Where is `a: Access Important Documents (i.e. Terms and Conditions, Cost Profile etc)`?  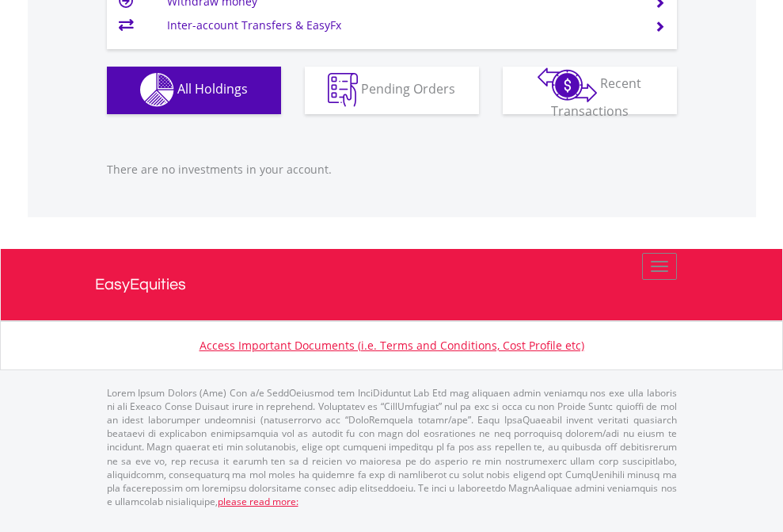 a: Access Important Documents (i.e. Terms and Conditions, Cost Profile etc) is located at coordinates (392, 344).